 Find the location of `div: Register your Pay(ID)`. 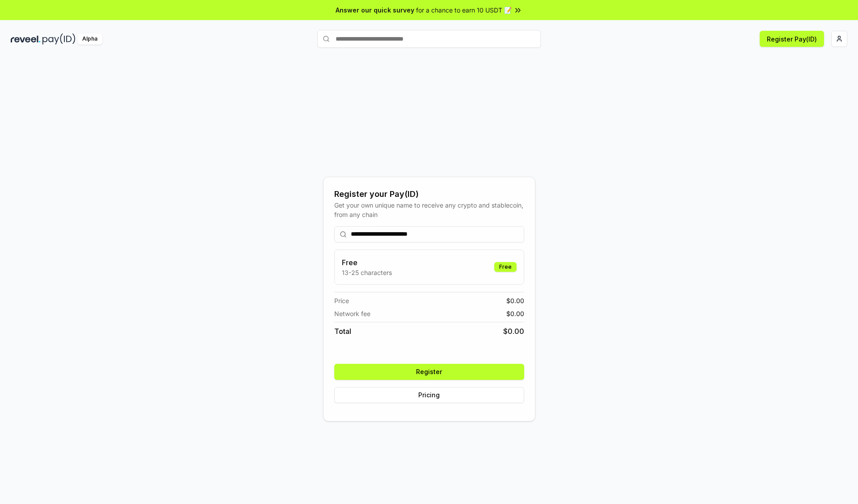

div: Register your Pay(ID) is located at coordinates (429, 194).